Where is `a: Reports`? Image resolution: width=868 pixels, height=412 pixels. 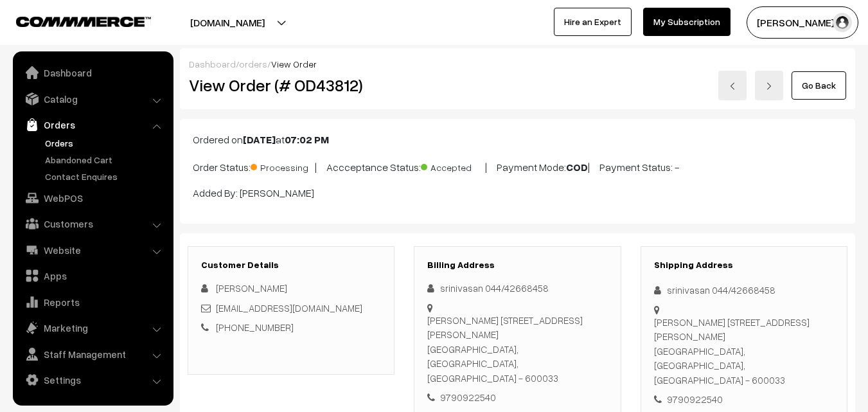
a: Reports is located at coordinates (93, 302).